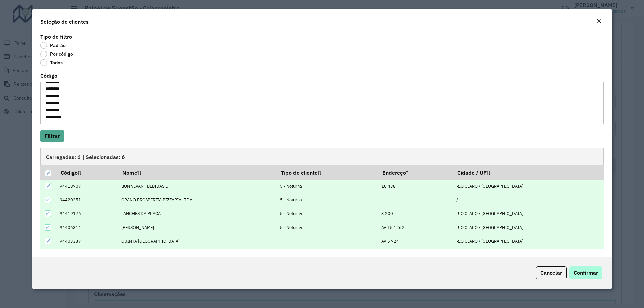 This screenshot has width=644, height=308. I want to click on h4: Seleção de clientes, so click(64, 22).